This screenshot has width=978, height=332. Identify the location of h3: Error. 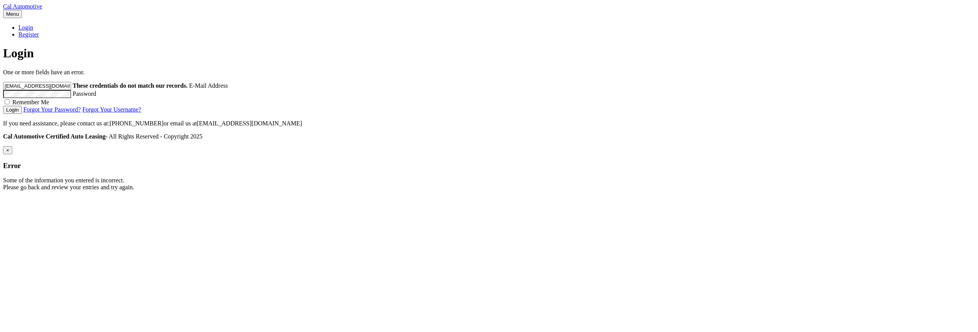
(489, 166).